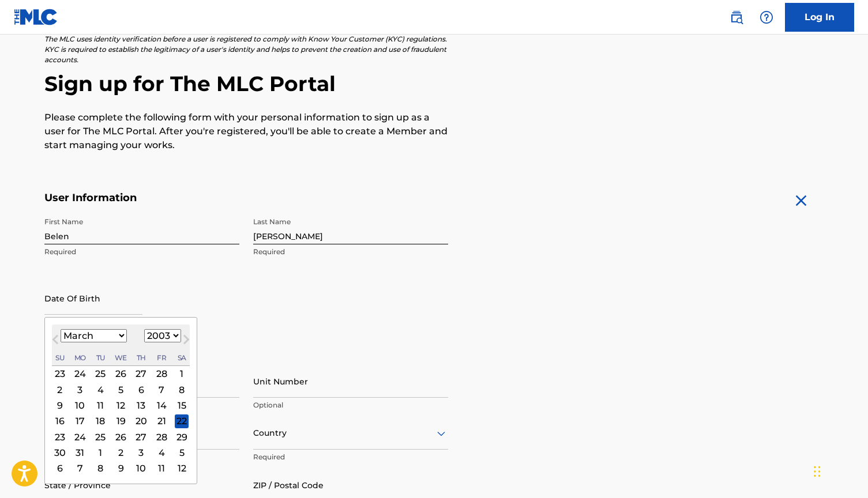  Describe the element at coordinates (186, 342) in the screenshot. I see `button: Next Month` at that location.